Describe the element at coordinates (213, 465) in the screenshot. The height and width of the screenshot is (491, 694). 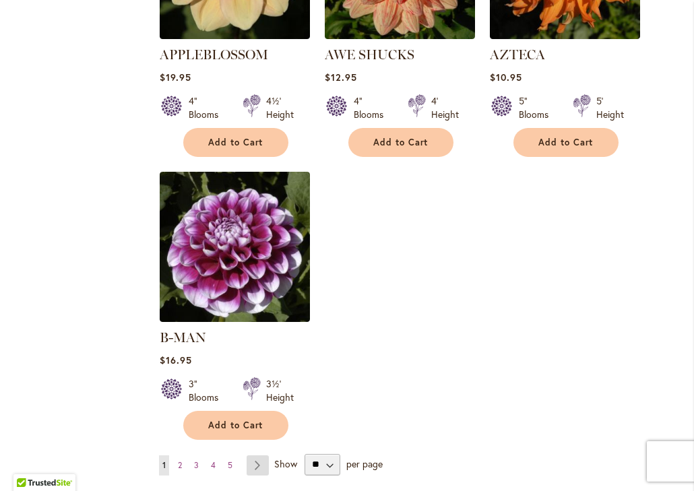
I see `span: 4` at that location.